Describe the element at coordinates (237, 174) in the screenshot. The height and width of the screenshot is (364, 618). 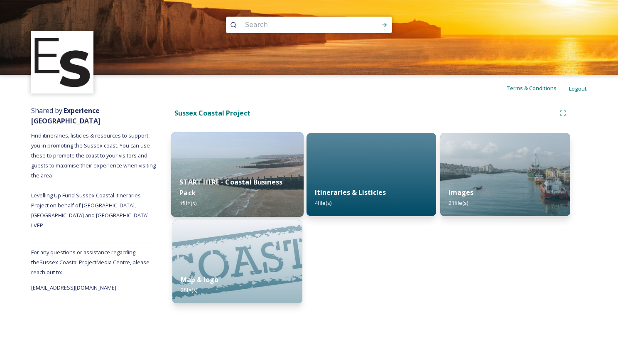
I see `img: eedc2cb1-c709-4d19-b4cf-7b66c4f4cc3b.jpg` at that location.